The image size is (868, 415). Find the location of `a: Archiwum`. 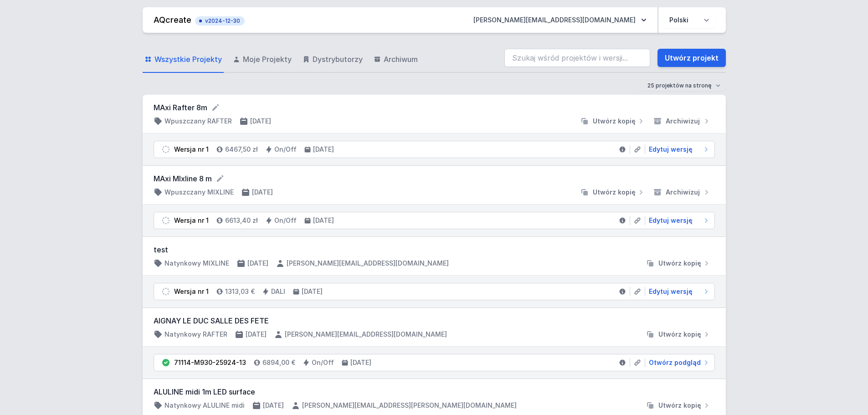

a: Archiwum is located at coordinates (395, 60).